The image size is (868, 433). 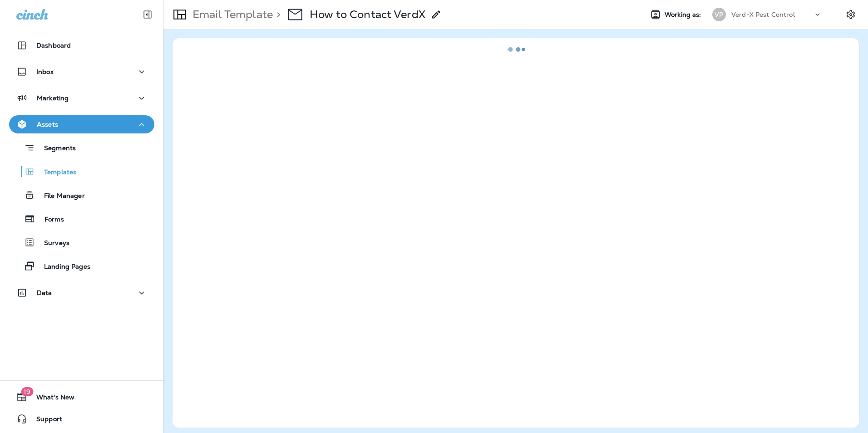 What do you see at coordinates (44, 293) in the screenshot?
I see `p: Data` at bounding box center [44, 293].